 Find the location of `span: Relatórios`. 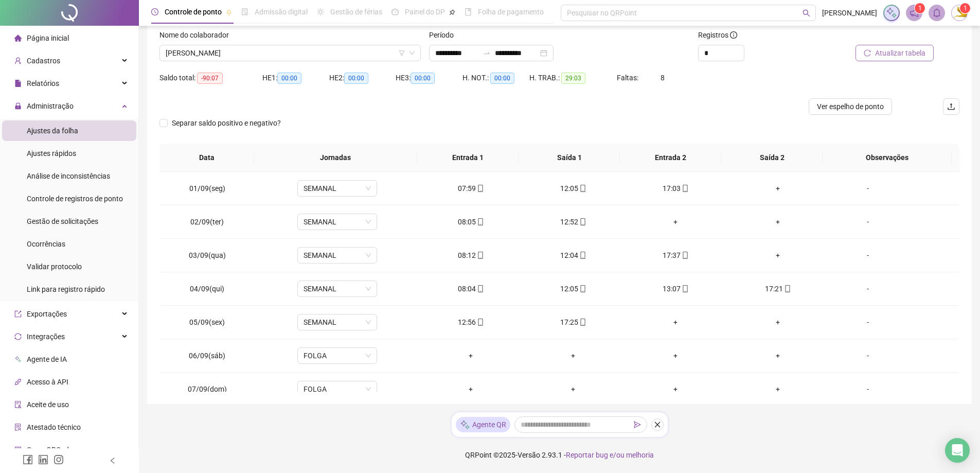

span: Relatórios is located at coordinates (43, 83).